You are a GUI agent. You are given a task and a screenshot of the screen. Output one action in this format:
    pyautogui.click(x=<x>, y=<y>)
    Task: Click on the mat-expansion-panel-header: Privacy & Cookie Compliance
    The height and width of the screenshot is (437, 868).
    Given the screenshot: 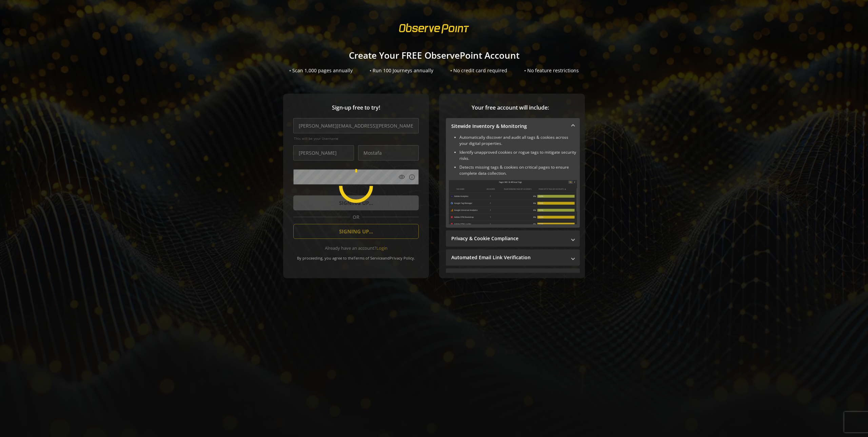 What is the action you would take?
    pyautogui.click(x=513, y=238)
    